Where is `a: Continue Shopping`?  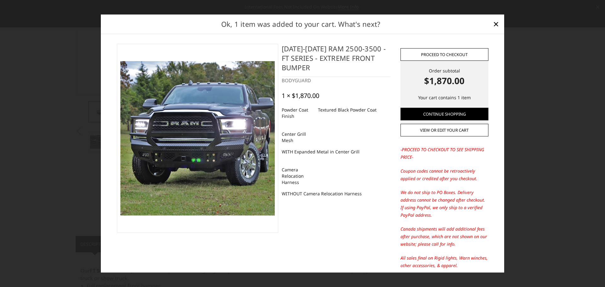 a: Continue Shopping is located at coordinates (444, 114).